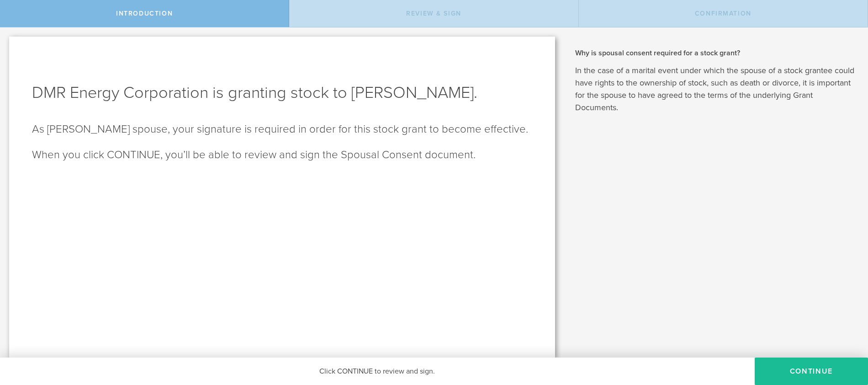 The height and width of the screenshot is (385, 868). What do you see at coordinates (811, 371) in the screenshot?
I see `button: CONTINUE` at bounding box center [811, 371].